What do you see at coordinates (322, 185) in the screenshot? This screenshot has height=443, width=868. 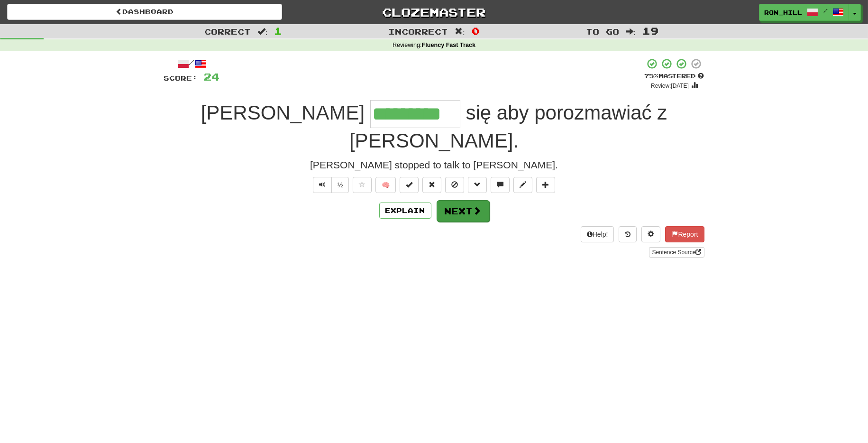 I see `button: Play sentence audio (ctl+space)` at bounding box center [322, 185].